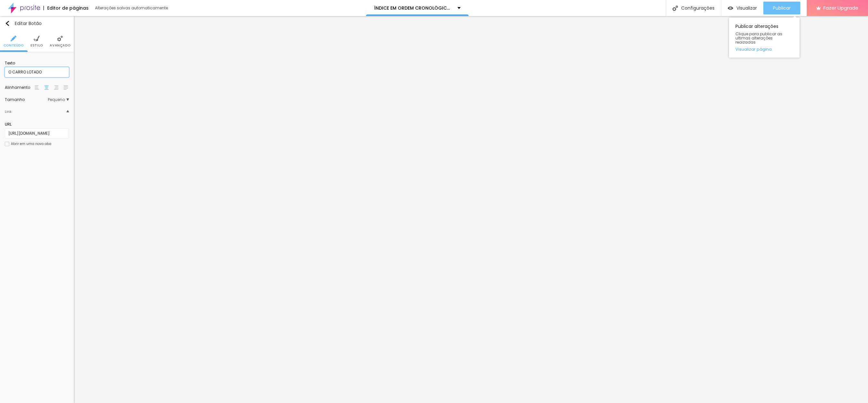 This screenshot has height=403, width=868. Describe the element at coordinates (840, 8) in the screenshot. I see `span: Fazer Upgrade` at that location.